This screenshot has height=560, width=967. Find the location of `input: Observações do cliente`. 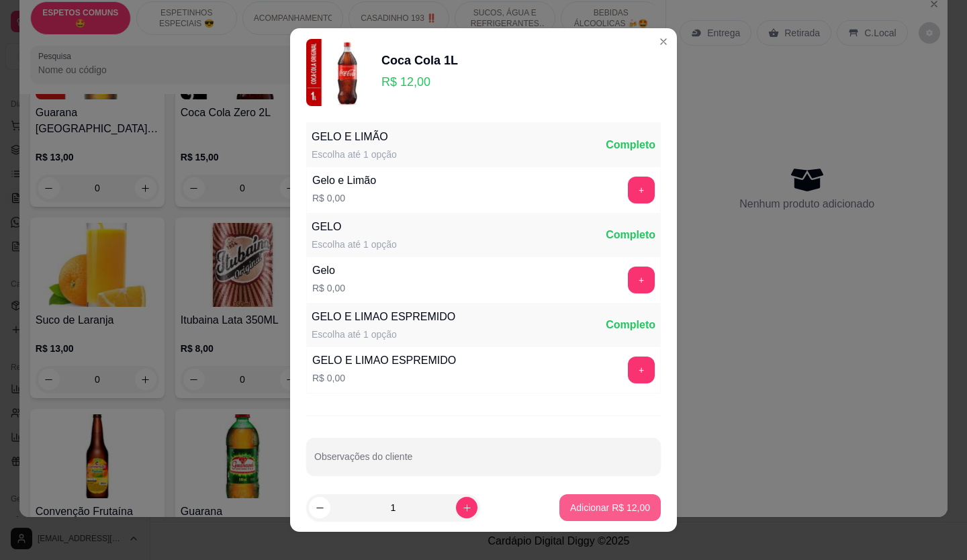

input: Observações do cliente is located at coordinates (483, 462).